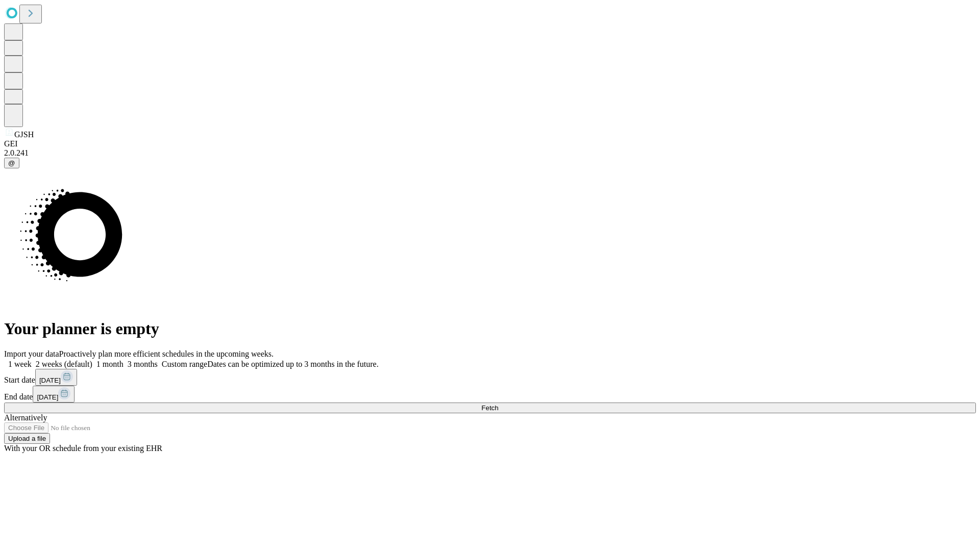  Describe the element at coordinates (83, 448) in the screenshot. I see `span: With your OR schedule from your existing EHR` at that location.